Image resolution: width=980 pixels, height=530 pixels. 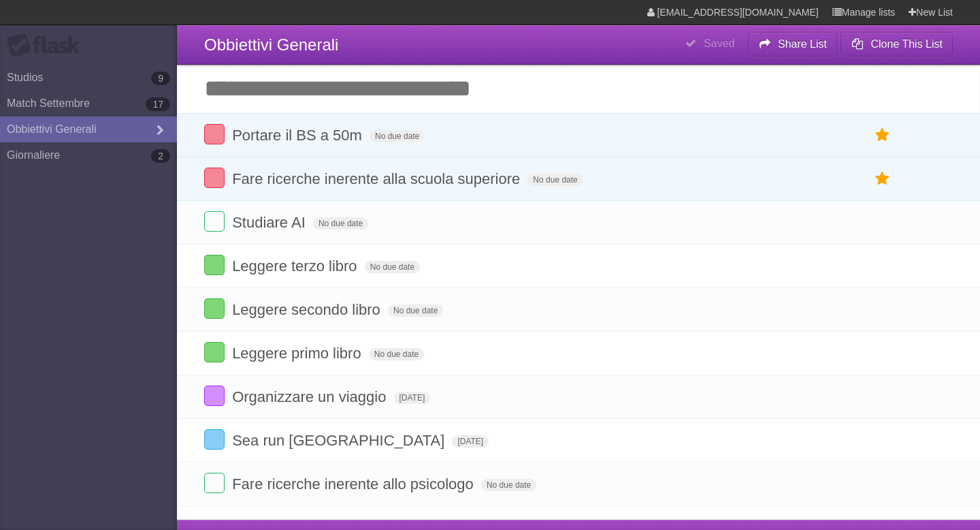 What do you see at coordinates (792, 45) in the screenshot?
I see `button: Share List` at bounding box center [792, 45].